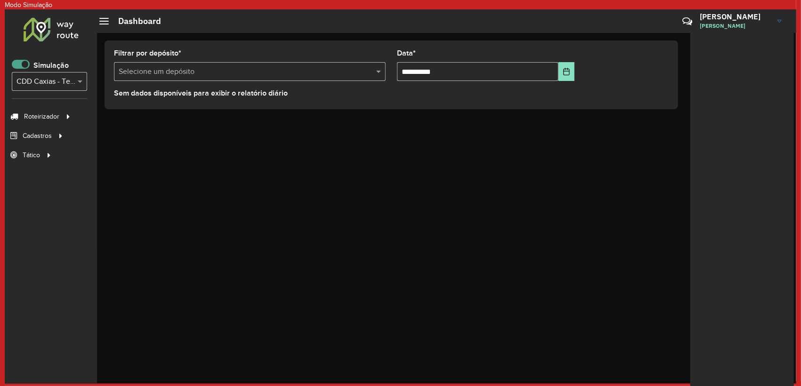 The width and height of the screenshot is (801, 386). Describe the element at coordinates (407, 53) in the screenshot. I see `label: Data` at that location.